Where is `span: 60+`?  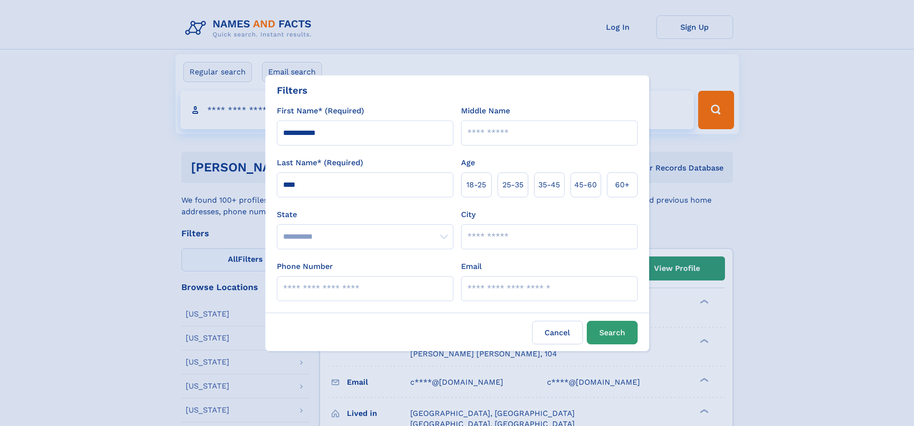 span: 60+ is located at coordinates (622, 185).